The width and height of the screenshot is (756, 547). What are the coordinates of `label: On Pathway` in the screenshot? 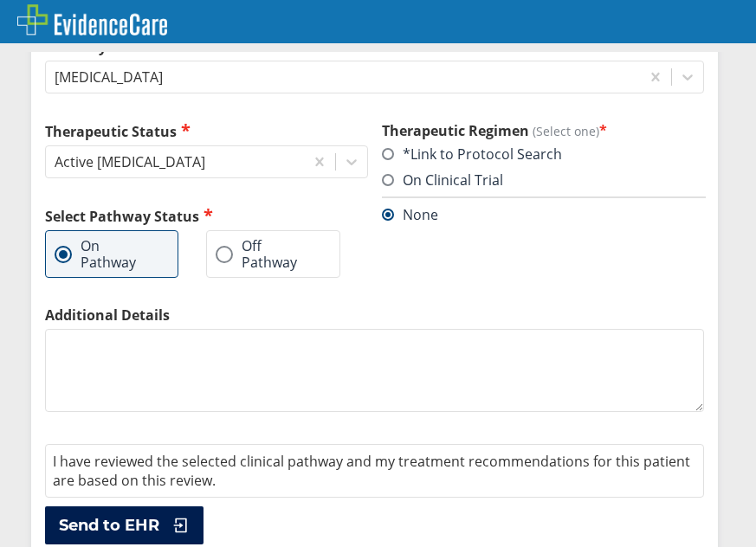 It's located at (103, 254).